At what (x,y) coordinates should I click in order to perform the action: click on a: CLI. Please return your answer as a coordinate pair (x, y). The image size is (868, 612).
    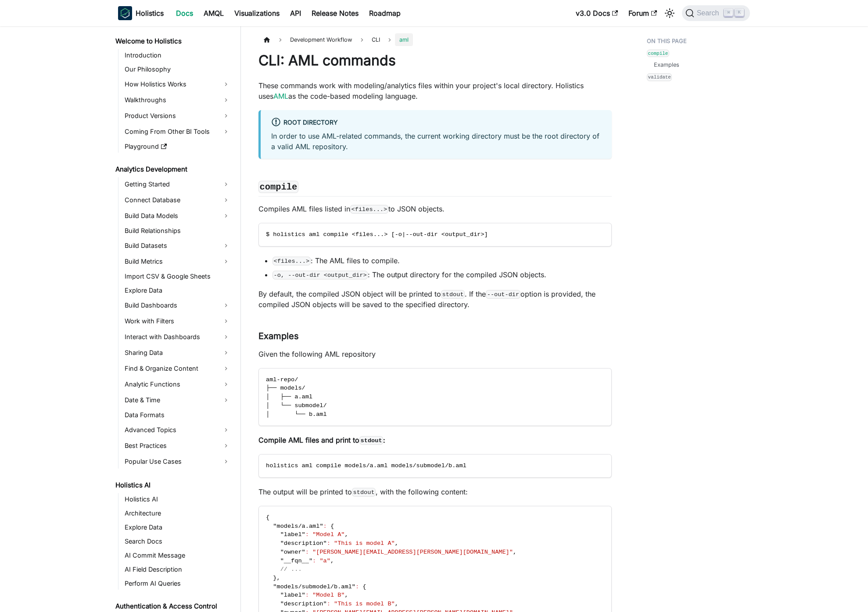
    Looking at the image, I should click on (375, 39).